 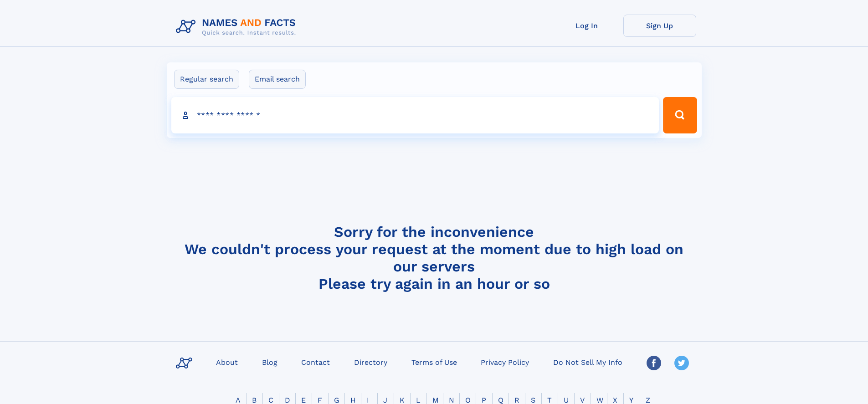 What do you see at coordinates (587, 26) in the screenshot?
I see `a: Log In` at bounding box center [587, 26].